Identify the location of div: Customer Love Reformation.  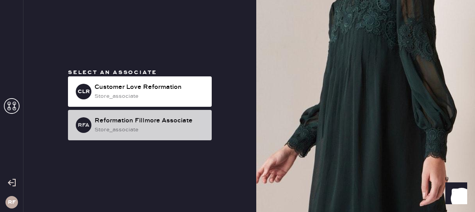
(150, 87).